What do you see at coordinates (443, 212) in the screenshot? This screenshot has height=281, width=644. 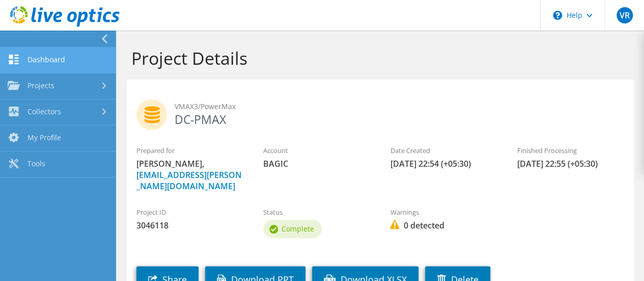 I see `label: Warnings` at bounding box center [443, 212].